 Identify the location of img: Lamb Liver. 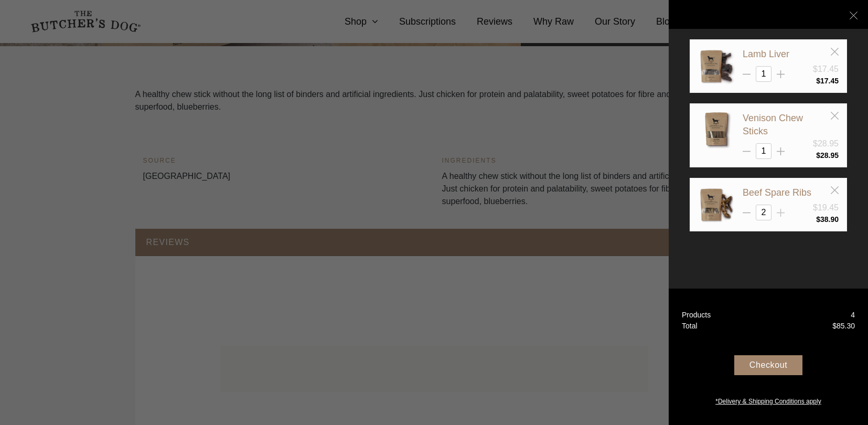
(716, 66).